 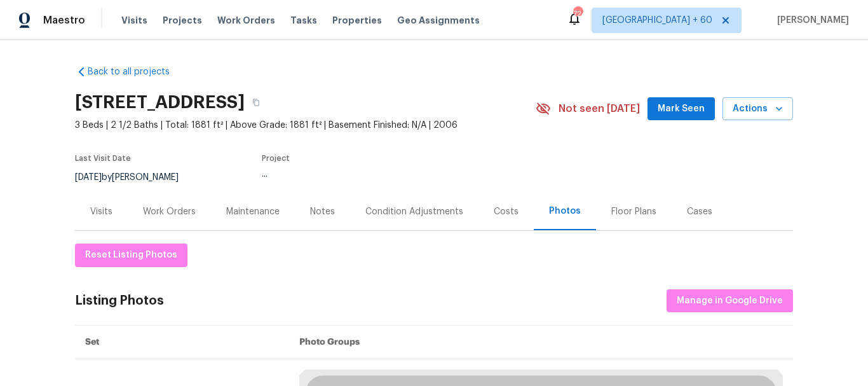 What do you see at coordinates (730, 300) in the screenshot?
I see `span: Manage in Google Drive` at bounding box center [730, 300].